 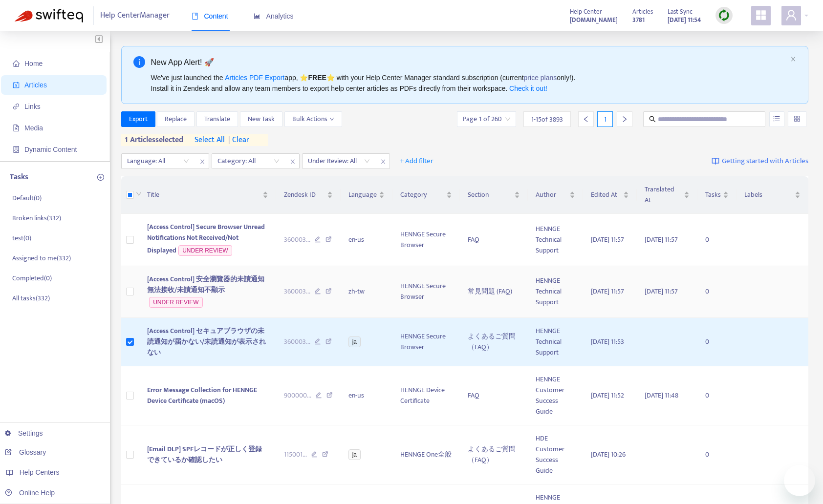 I want to click on span: Author, so click(x=551, y=195).